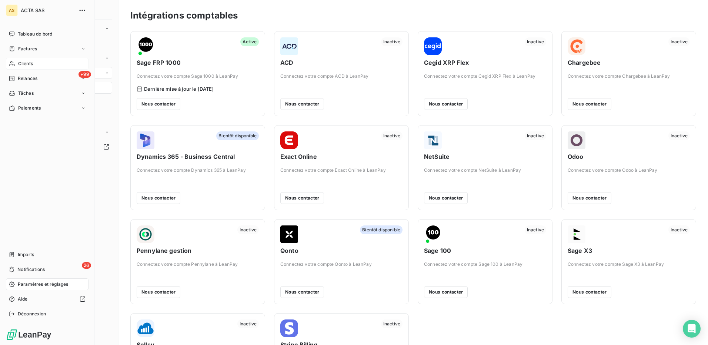  What do you see at coordinates (35, 34) in the screenshot?
I see `span: Tableau de bord` at bounding box center [35, 34].